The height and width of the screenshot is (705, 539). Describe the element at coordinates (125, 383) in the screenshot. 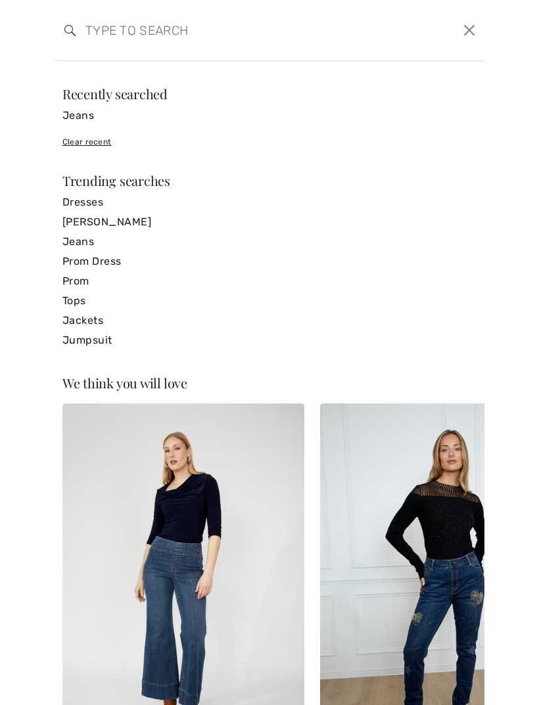

I see `span: We think you will love` at that location.